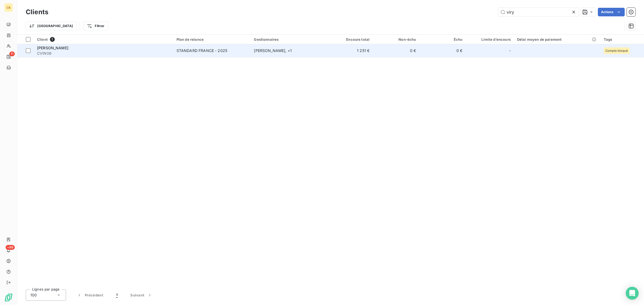 The width and height of the screenshot is (644, 305). I want to click on input: Rechercher, so click(538, 12).